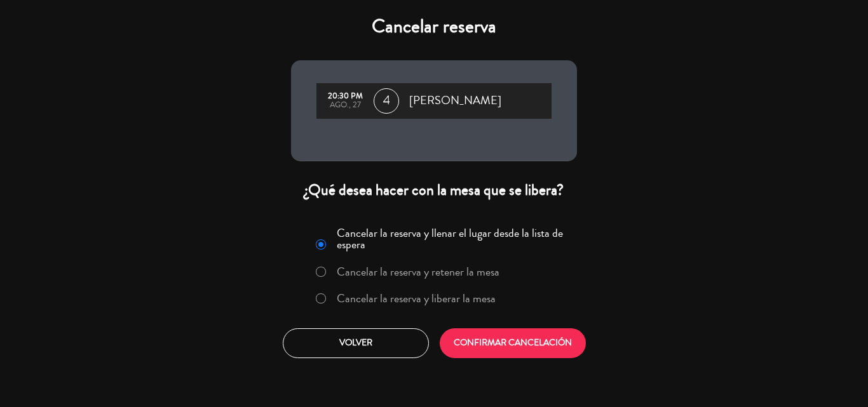  Describe the element at coordinates (345, 105) in the screenshot. I see `div: ago., 27` at that location.